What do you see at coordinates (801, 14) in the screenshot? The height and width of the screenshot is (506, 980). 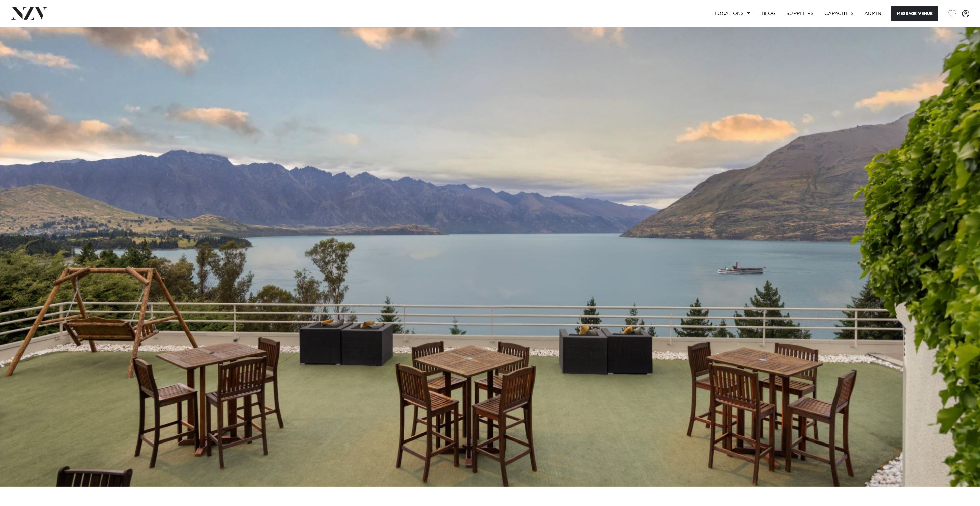 I see `a: SUPPLIERS` at bounding box center [801, 14].